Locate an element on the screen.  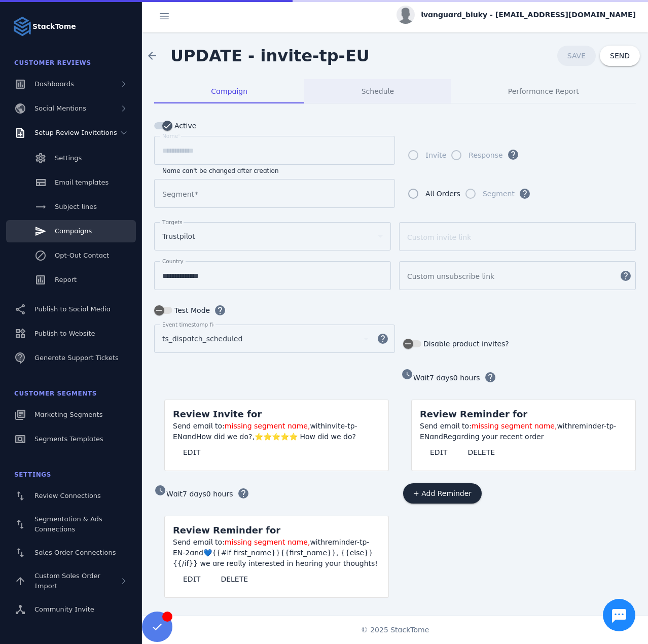
span: Custom Sales Order Import is located at coordinates (68, 581).